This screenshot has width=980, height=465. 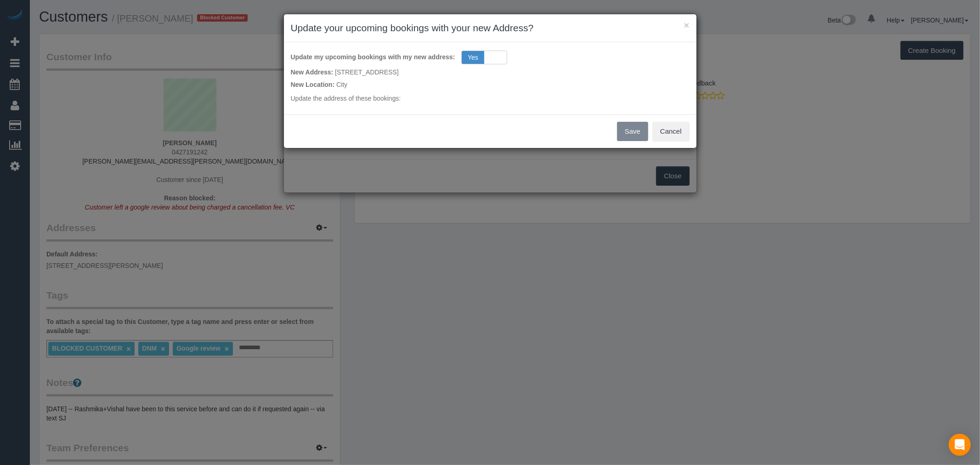 What do you see at coordinates (342, 85) in the screenshot?
I see `span: City` at bounding box center [342, 85].